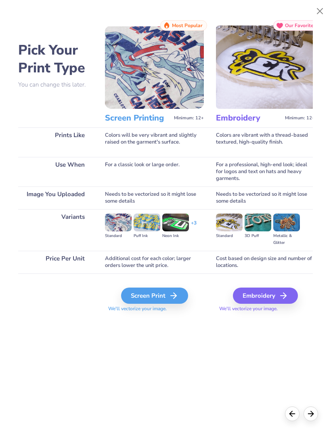 The width and height of the screenshot is (331, 434). I want to click on div: For a professional, high-end look; ideal for logos and text on hats and heavy garments., so click(265, 171).